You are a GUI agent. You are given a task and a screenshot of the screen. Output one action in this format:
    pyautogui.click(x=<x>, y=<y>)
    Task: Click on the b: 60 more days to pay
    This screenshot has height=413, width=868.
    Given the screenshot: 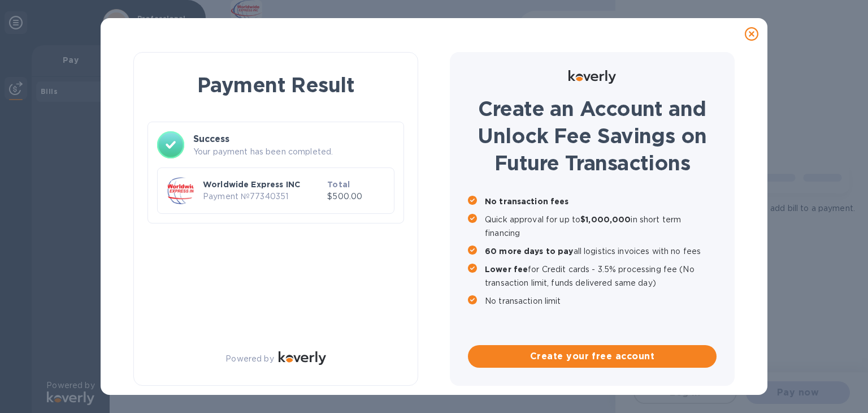 What is the action you would take?
    pyautogui.click(x=529, y=251)
    